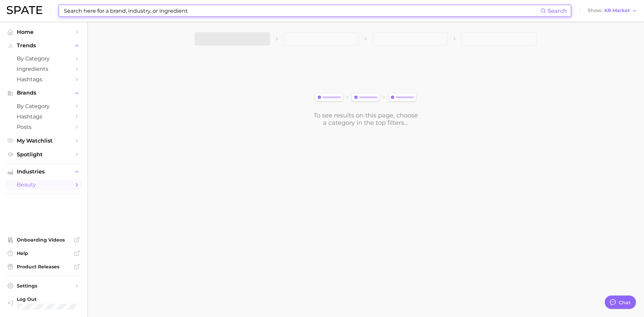 The image size is (644, 317). Describe the element at coordinates (44, 184) in the screenshot. I see `a: beauty` at that location.